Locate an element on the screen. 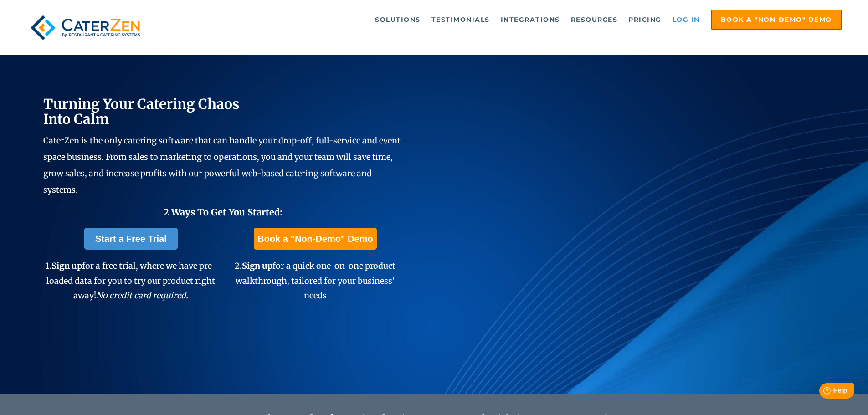 The width and height of the screenshot is (868, 415). img: caterzen is located at coordinates (85, 27).